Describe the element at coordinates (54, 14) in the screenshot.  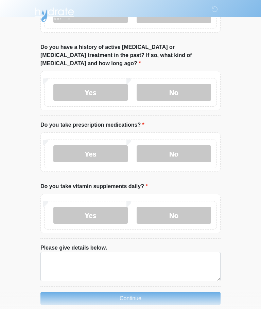
I see `img: Hydrate IV Bar - Arcadia Logo` at that location.